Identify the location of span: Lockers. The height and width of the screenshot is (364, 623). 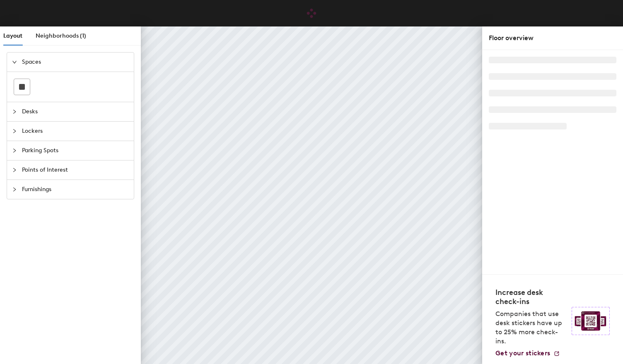
(75, 131).